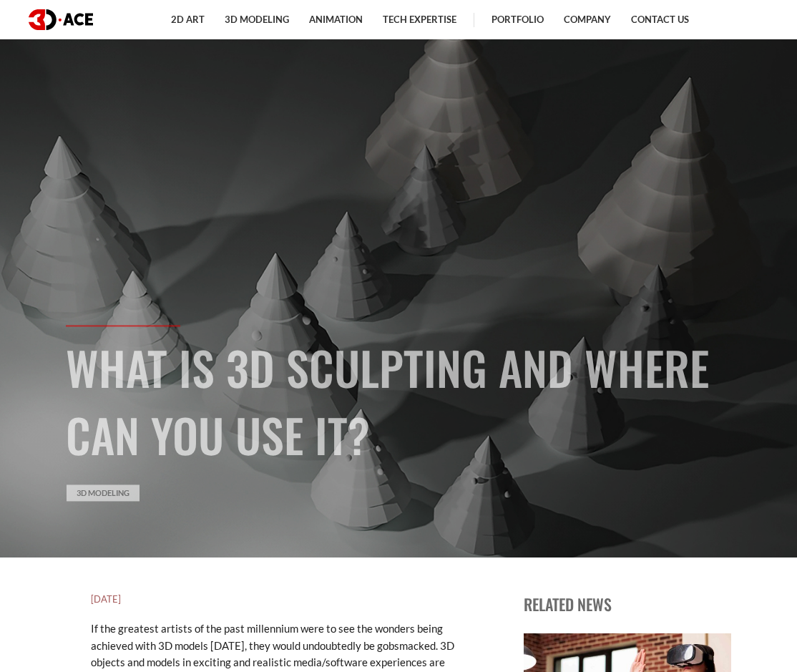  What do you see at coordinates (61, 19) in the screenshot?
I see `img: logo dark` at bounding box center [61, 19].